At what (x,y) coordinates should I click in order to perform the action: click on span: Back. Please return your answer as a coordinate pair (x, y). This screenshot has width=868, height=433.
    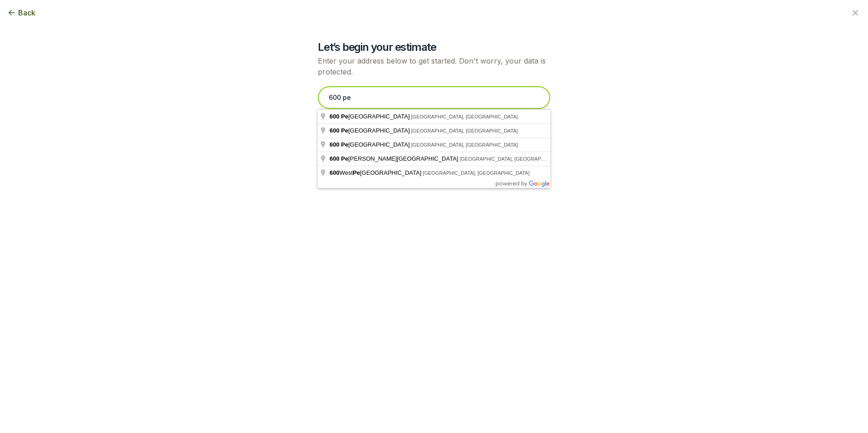
    Looking at the image, I should click on (27, 12).